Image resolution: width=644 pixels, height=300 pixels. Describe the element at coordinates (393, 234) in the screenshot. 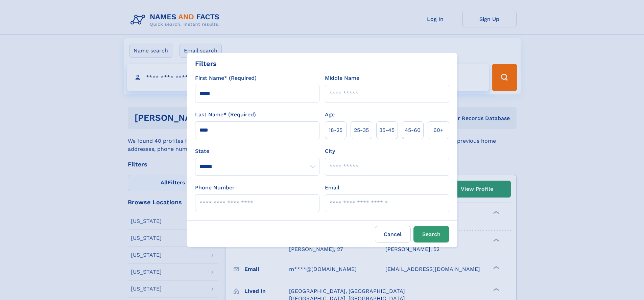

I see `label: Cancel` at that location.